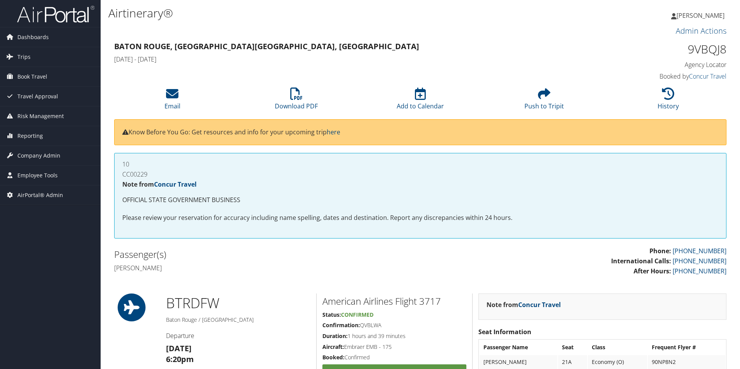 This screenshot has width=740, height=369. Describe the element at coordinates (573, 362) in the screenshot. I see `td: 21A` at that location.